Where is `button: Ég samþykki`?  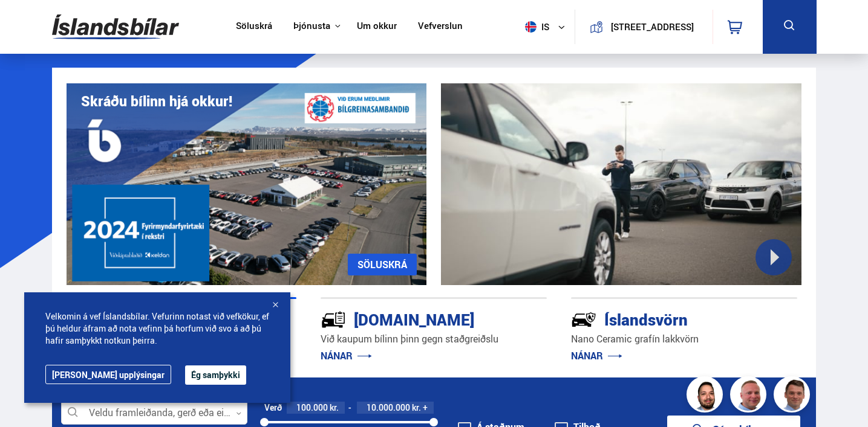 button: Ég samþykki is located at coordinates (215, 375).